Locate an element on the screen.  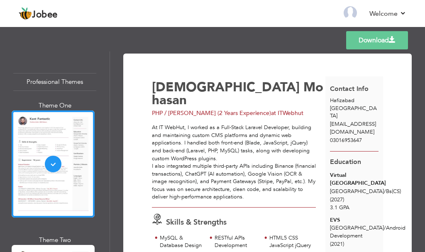
span: Mohasan is located at coordinates (238, 93).